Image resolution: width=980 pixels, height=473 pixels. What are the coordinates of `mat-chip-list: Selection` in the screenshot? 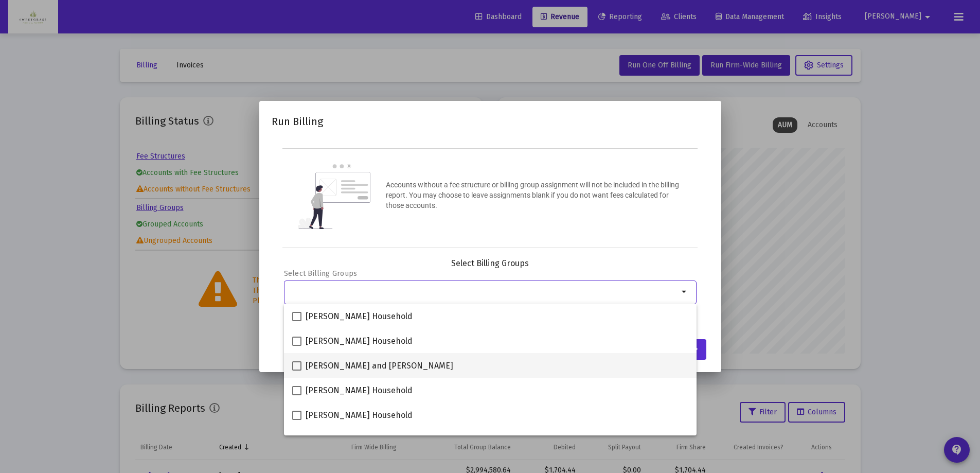 It's located at (483, 292).